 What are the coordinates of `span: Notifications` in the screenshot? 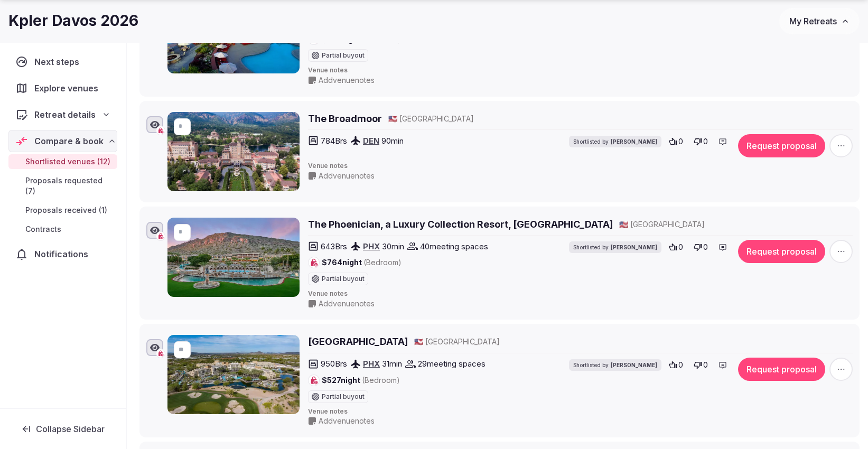 It's located at (63, 254).